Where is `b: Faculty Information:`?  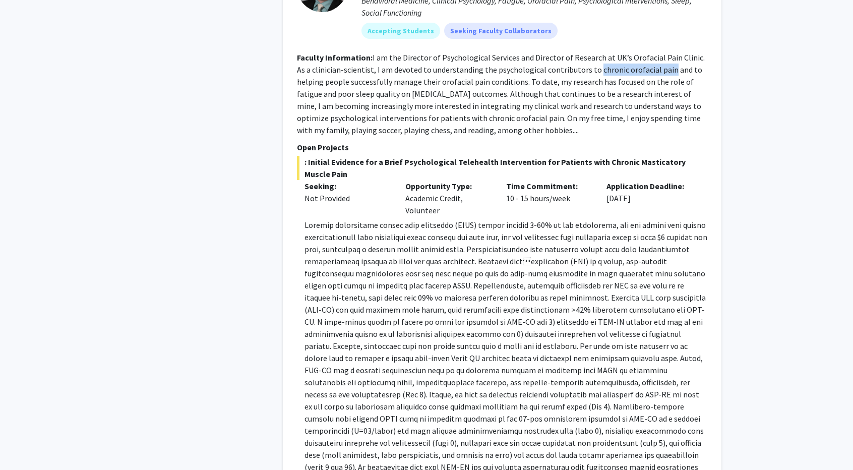 b: Faculty Information: is located at coordinates (335, 57).